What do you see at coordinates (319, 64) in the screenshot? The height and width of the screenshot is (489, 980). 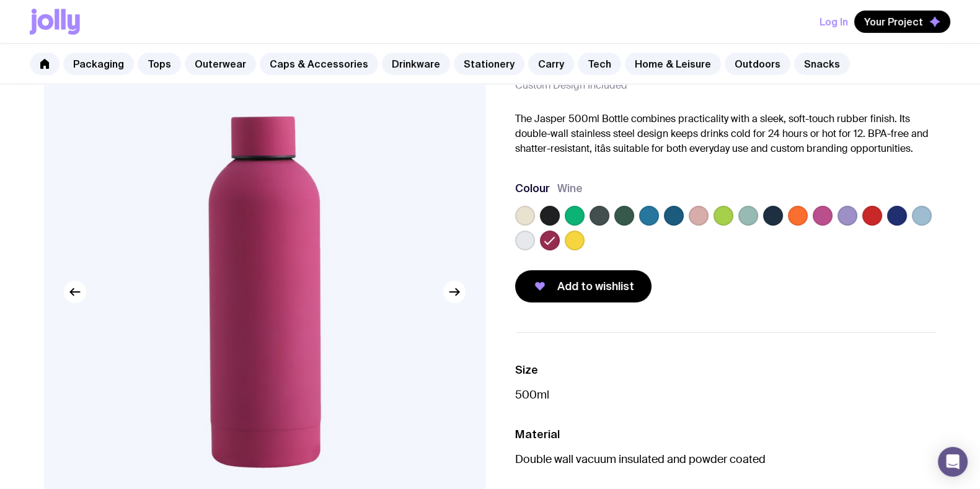 I see `a: Caps & Accessories` at bounding box center [319, 64].